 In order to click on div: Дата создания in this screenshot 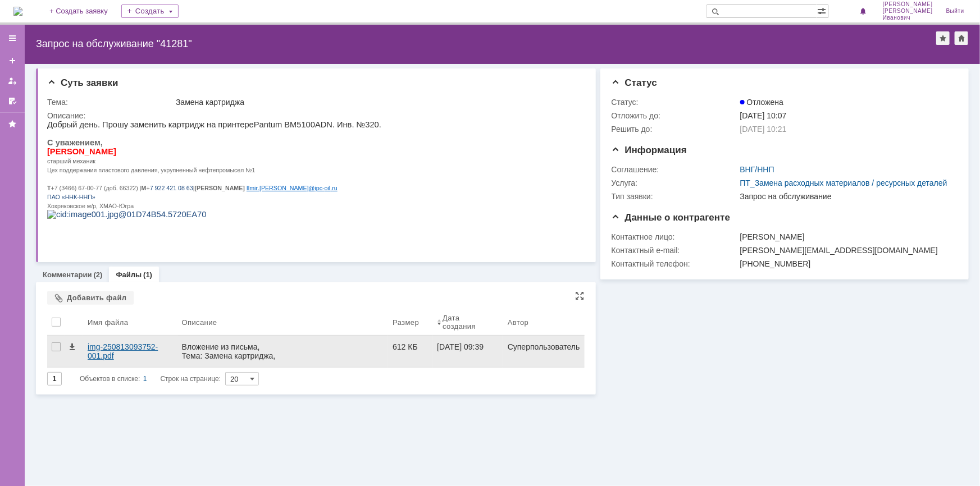, I will do `click(466, 323)`.